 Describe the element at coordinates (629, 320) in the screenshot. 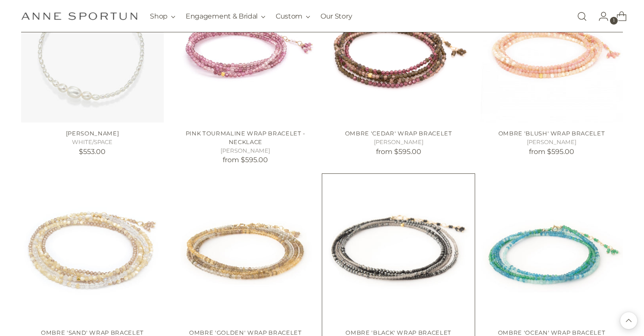

I see `button: Back to top` at that location.